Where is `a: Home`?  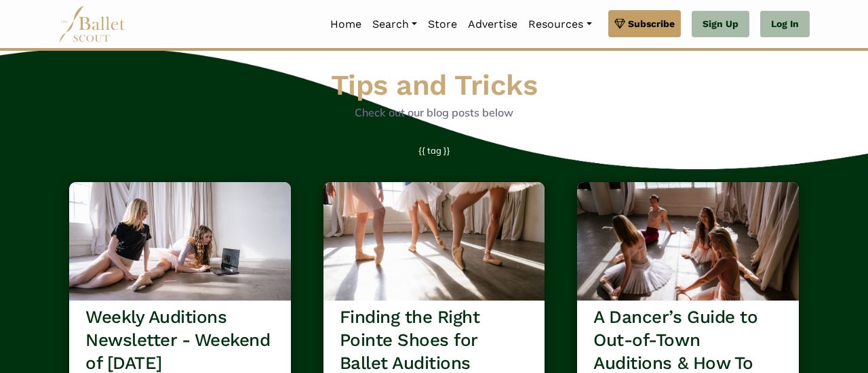
a: Home is located at coordinates (346, 25).